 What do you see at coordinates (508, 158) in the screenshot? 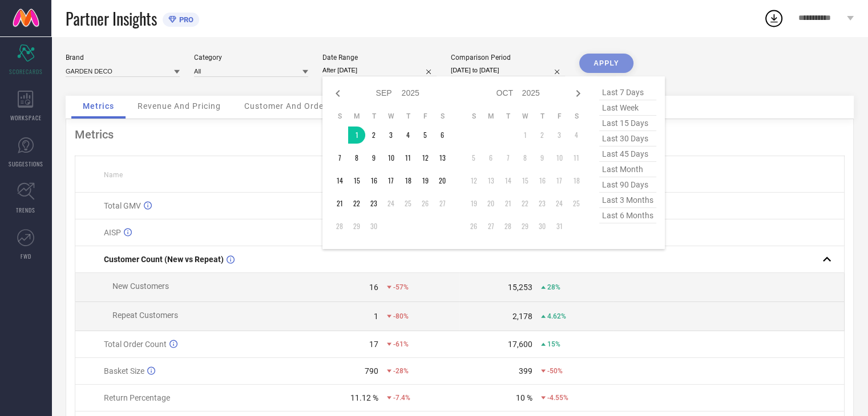
I see `td: Tue Oct 07 2025` at bounding box center [508, 158].